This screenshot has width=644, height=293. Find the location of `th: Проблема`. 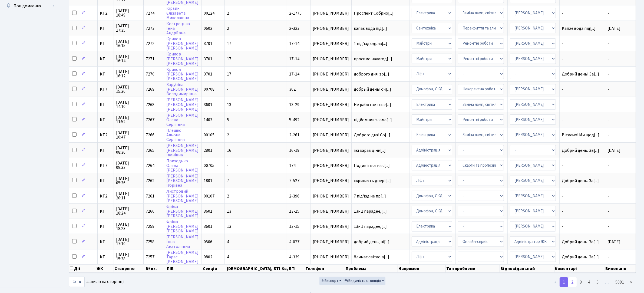

th: Проблема is located at coordinates (372, 268).